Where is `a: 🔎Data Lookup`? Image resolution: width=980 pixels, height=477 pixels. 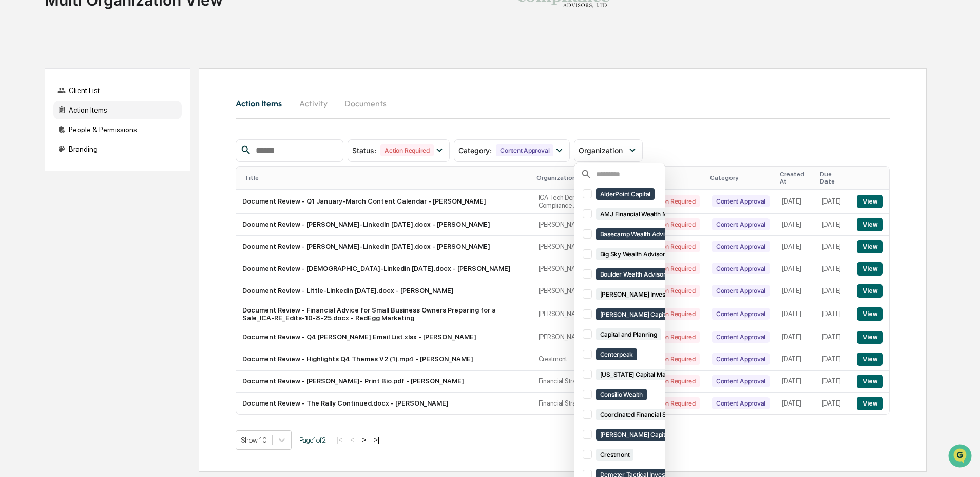 a: 🔎Data Lookup is located at coordinates (37, 154).